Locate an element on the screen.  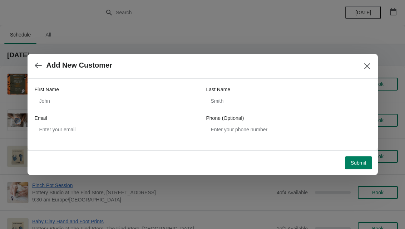
h2: Add New Customer is located at coordinates (79, 65).